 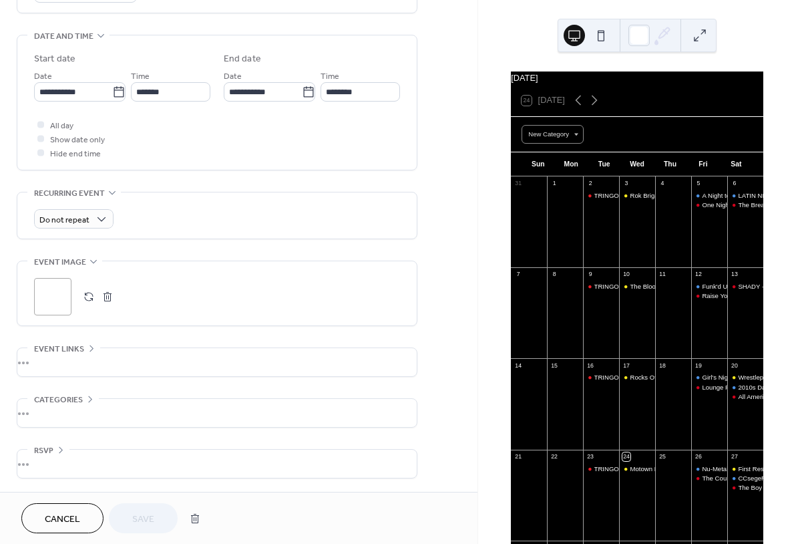 What do you see at coordinates (590, 456) in the screenshot?
I see `div: 23` at bounding box center [590, 456].